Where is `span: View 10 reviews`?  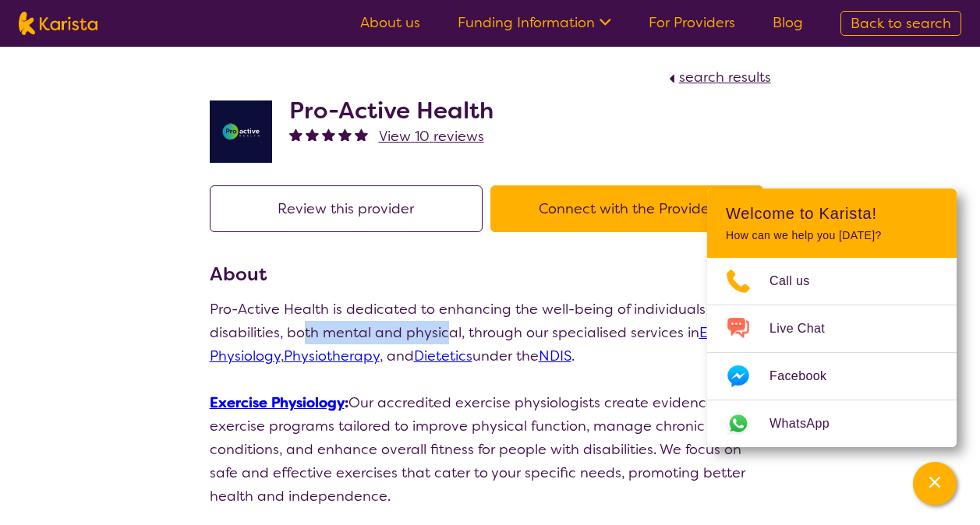 span: View 10 reviews is located at coordinates (431, 136).